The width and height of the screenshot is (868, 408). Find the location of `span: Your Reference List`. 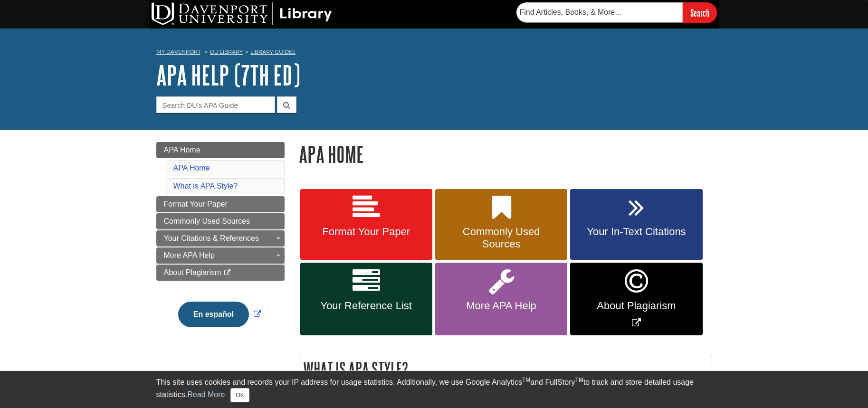

span: Your Reference List is located at coordinates (366, 306).